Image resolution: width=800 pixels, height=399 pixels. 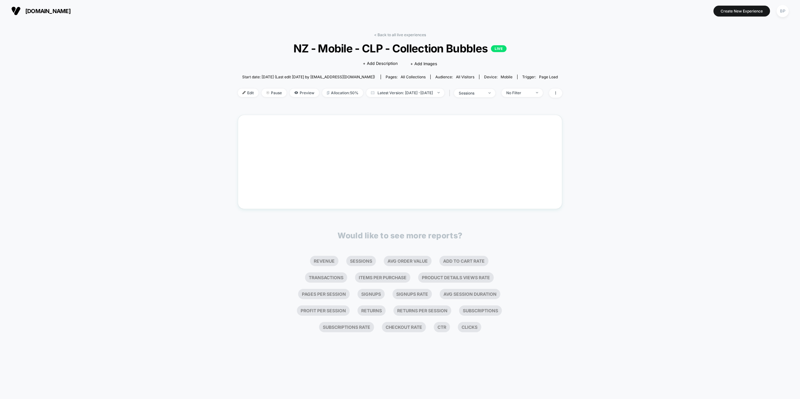 I want to click on li: Ctr, so click(x=442, y=327).